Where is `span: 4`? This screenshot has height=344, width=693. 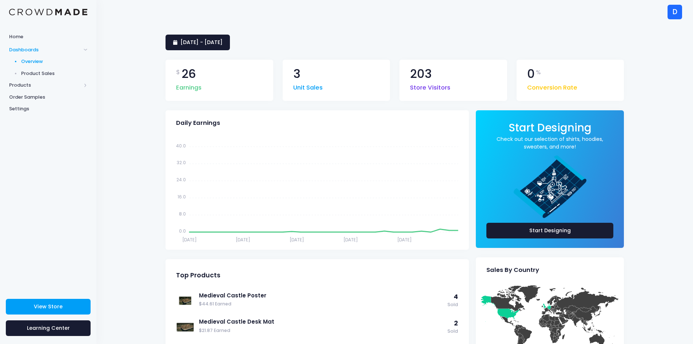 span: 4 is located at coordinates (456, 296).